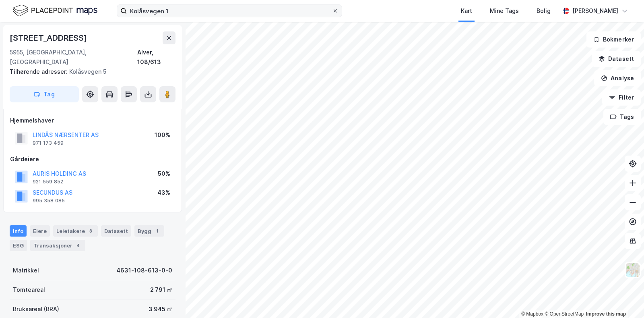 This screenshot has height=318, width=644. I want to click on div: Bruksareal (BRA), so click(36, 309).